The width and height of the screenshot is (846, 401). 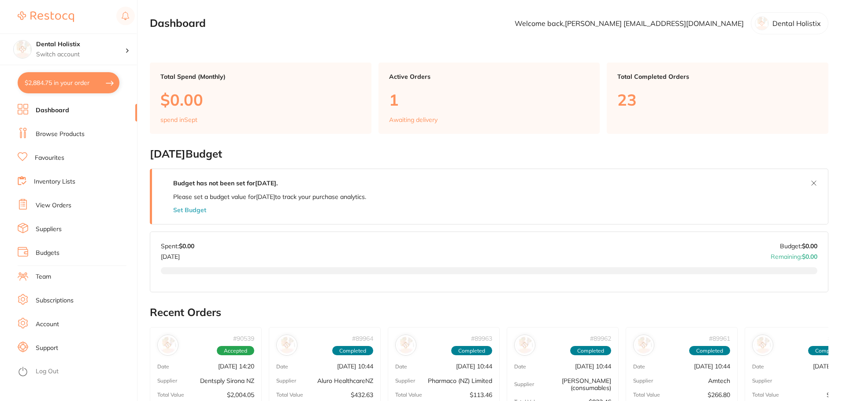 I want to click on img: Dentsply Sirona NZ, so click(x=168, y=345).